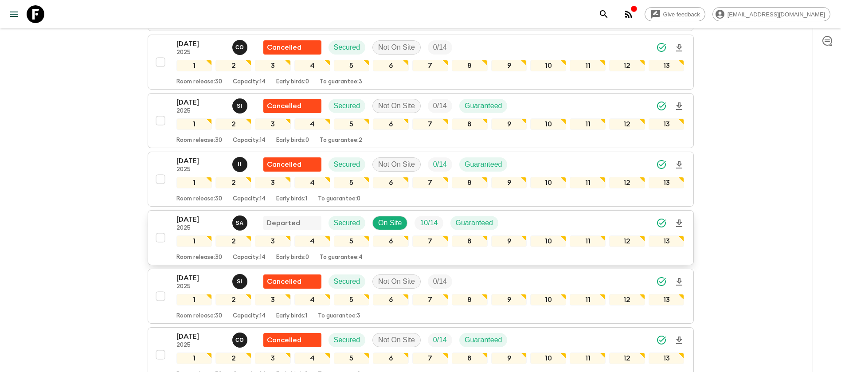 This screenshot has height=372, width=841. What do you see at coordinates (194, 183) in the screenshot?
I see `div: 1` at bounding box center [194, 183].